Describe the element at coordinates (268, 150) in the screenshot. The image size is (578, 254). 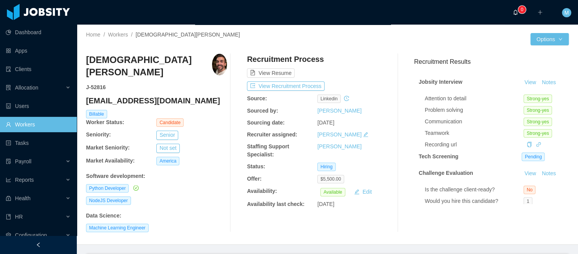
I see `b: Staffing Support Specialist:` at that location.